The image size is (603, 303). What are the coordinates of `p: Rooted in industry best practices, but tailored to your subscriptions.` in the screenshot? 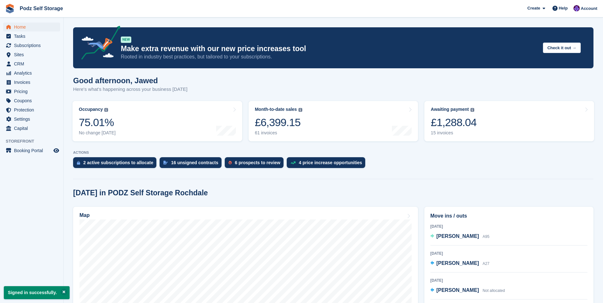 It's located at (329, 57).